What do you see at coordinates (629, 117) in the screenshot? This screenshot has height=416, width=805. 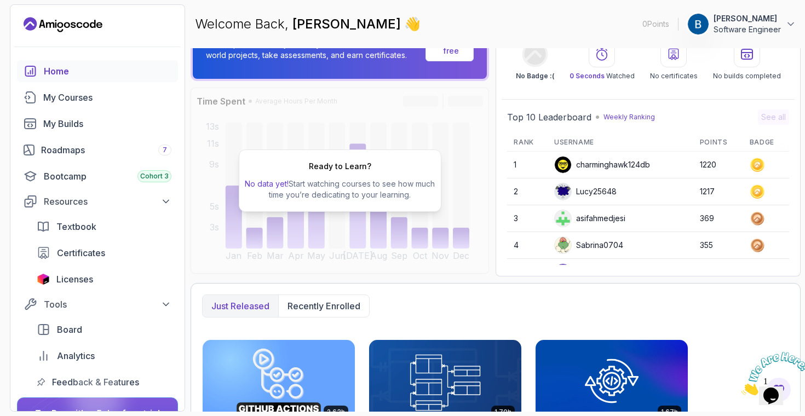 I see `p: Weekly Ranking` at bounding box center [629, 117].